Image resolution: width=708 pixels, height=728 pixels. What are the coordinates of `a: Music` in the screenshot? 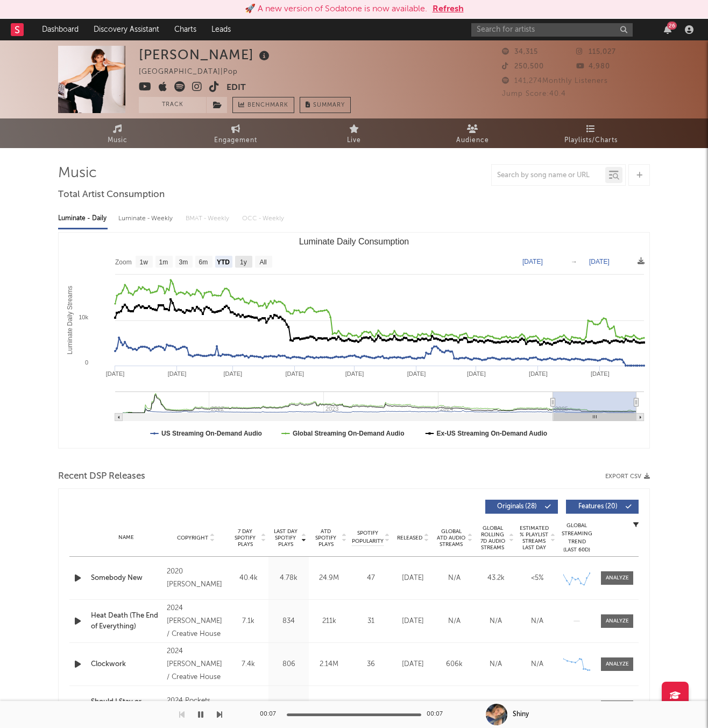 It's located at (118, 133).